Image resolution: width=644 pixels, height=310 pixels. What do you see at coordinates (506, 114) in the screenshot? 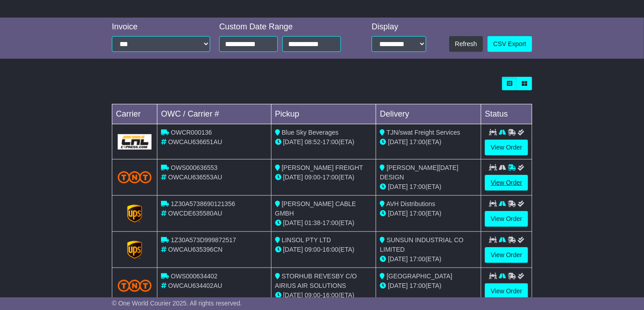
I see `td: Status` at bounding box center [506, 114].